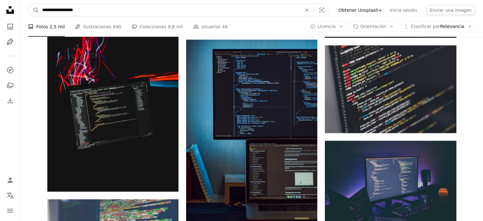  What do you see at coordinates (117, 27) in the screenshot?
I see `span: 640` at bounding box center [117, 27].